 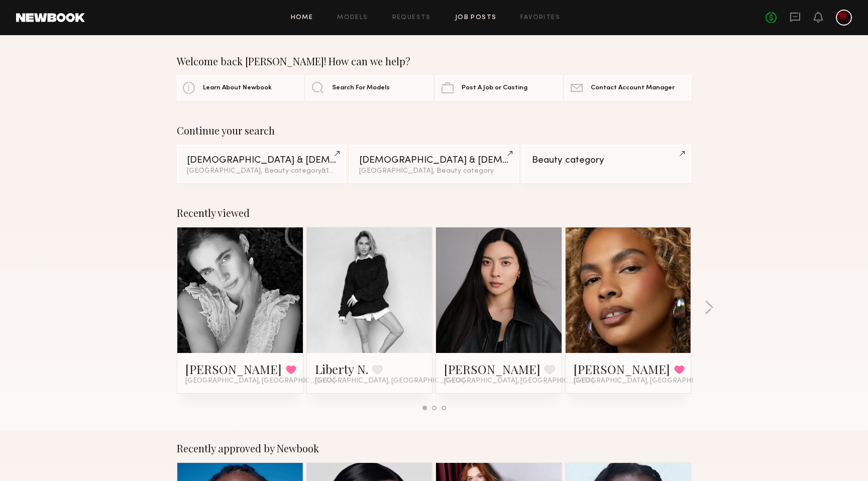 I want to click on a: Liberty N., so click(x=341, y=369).